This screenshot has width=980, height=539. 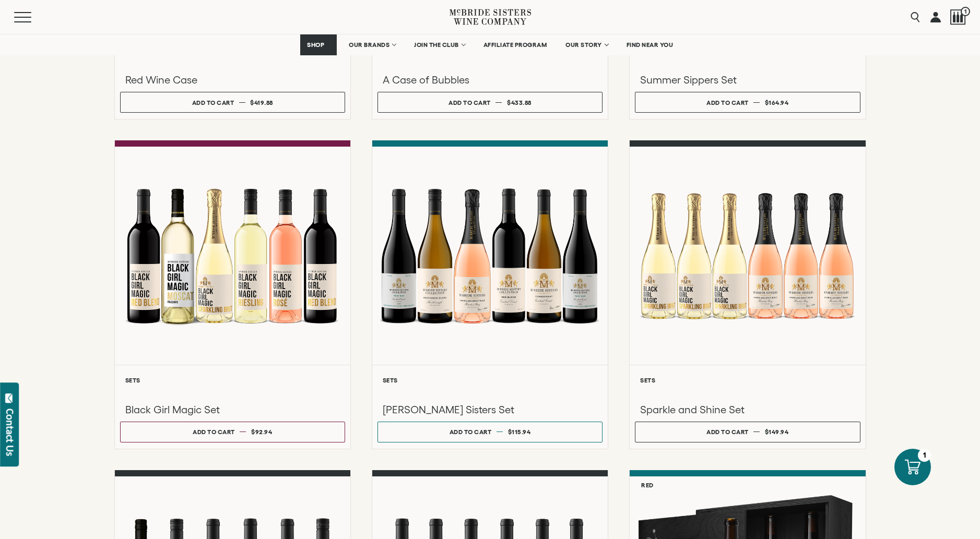 What do you see at coordinates (33, 17) in the screenshot?
I see `button: Mobile Menu Trigger` at bounding box center [33, 17].